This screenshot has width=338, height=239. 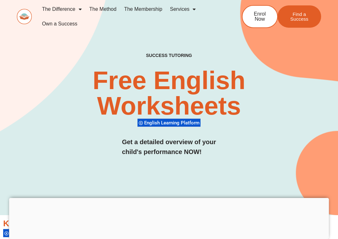 What do you see at coordinates (131, 17) in the screenshot?
I see `nav: Menu` at bounding box center [131, 17].